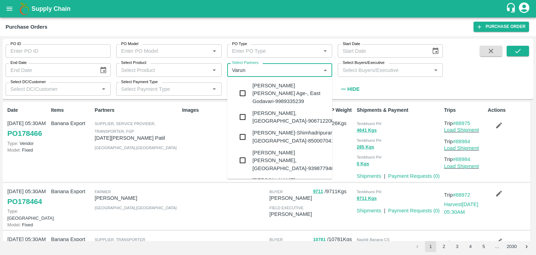 The height and width of the screenshot is (255, 536). I want to click on span: Supplier, Service Provider, Transporter, FGP, so click(125, 127).